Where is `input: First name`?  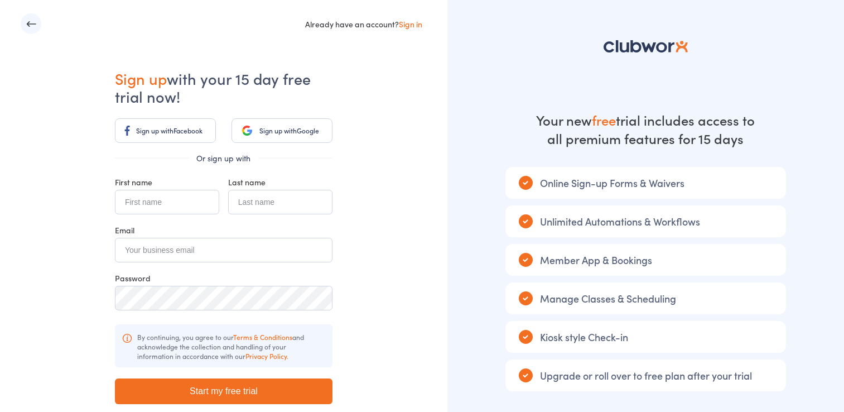
input: First name is located at coordinates (167, 202).